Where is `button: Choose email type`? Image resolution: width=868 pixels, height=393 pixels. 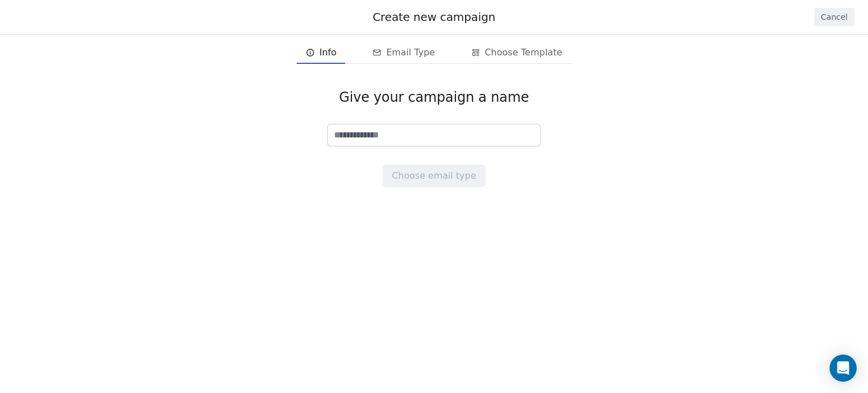 button: Choose email type is located at coordinates (433, 176).